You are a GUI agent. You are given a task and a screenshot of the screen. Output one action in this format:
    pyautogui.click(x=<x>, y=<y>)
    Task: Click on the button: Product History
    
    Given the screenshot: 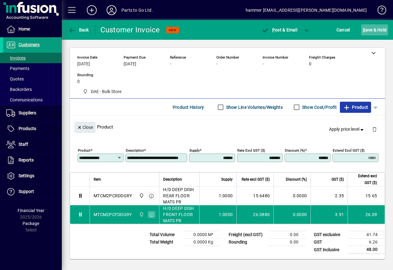 What is the action you would take?
    pyautogui.click(x=188, y=107)
    